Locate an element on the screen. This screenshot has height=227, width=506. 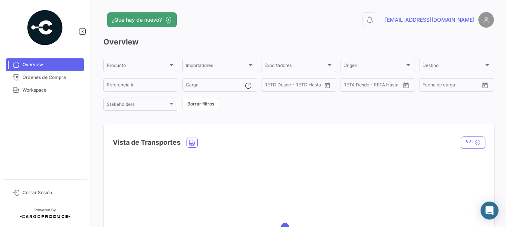
span: Órdenes de Compra is located at coordinates (52, 78).